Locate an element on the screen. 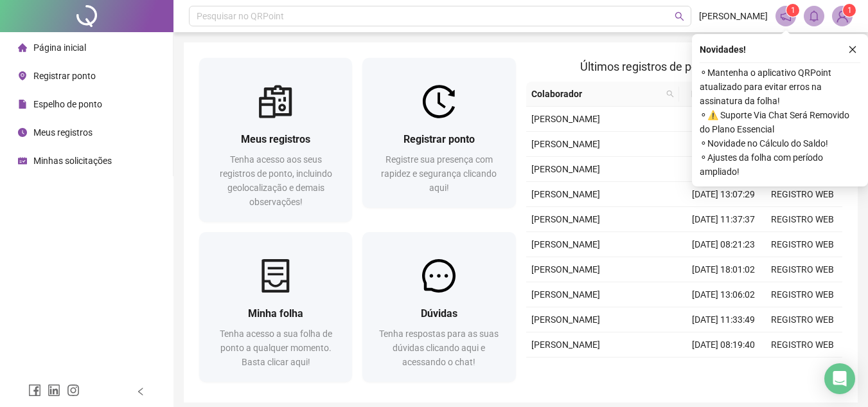 The image size is (868, 407). span: Registre sua presença com rapidez e segurança clicando aqui! is located at coordinates (439, 174).